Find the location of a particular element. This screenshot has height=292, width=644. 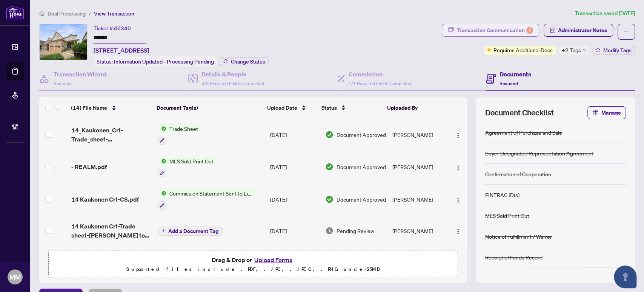

span: plus is located at coordinates (163, 231).